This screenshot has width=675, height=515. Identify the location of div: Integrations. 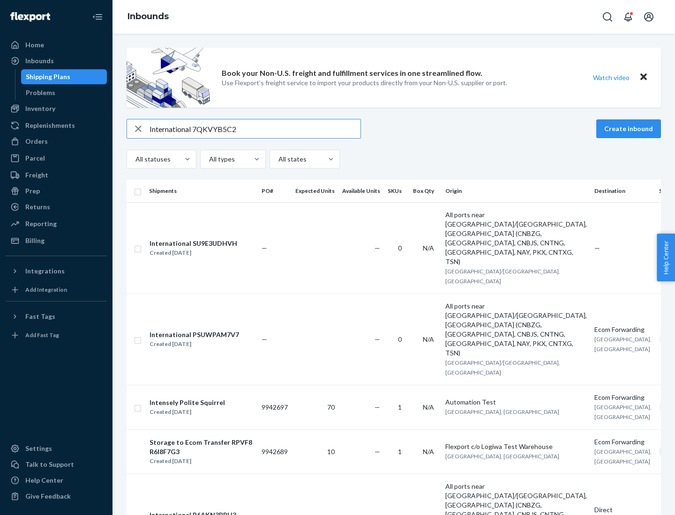
(45, 271).